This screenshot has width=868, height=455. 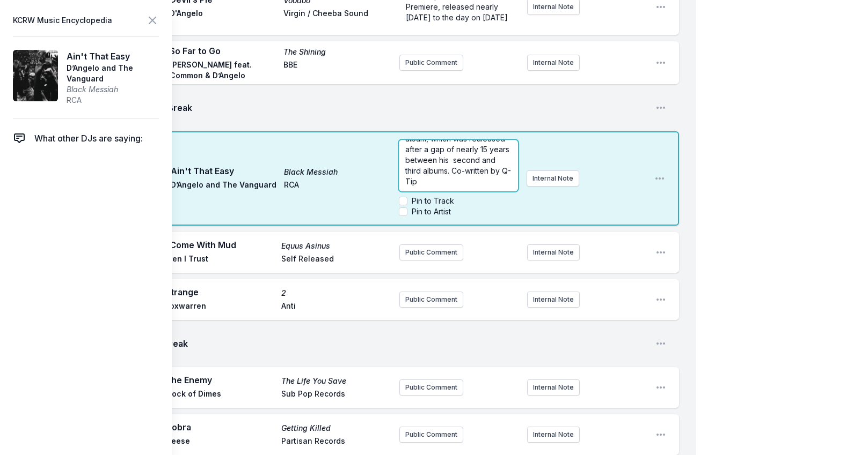 What do you see at coordinates (220, 260) in the screenshot?
I see `span: Men I Trust` at bounding box center [220, 260].